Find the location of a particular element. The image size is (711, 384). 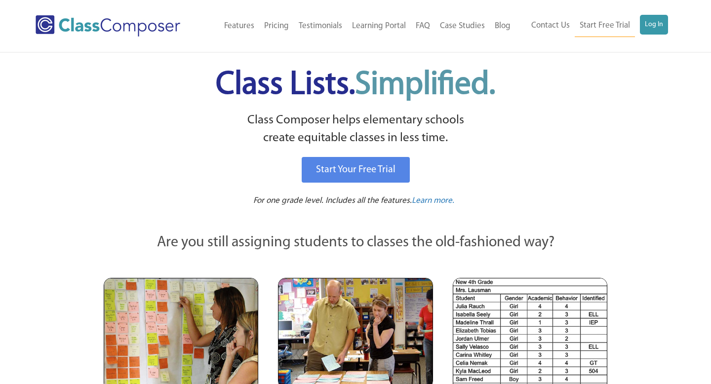

a: Features is located at coordinates (239, 26).